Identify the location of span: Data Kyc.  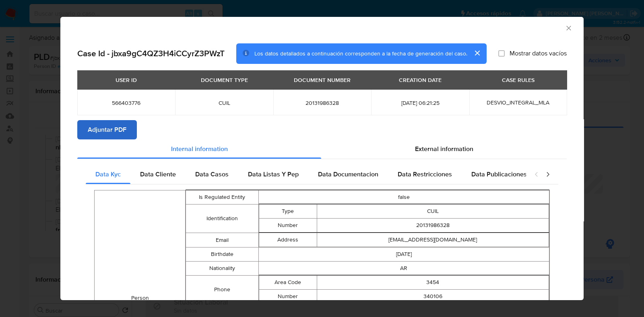
(108, 174).